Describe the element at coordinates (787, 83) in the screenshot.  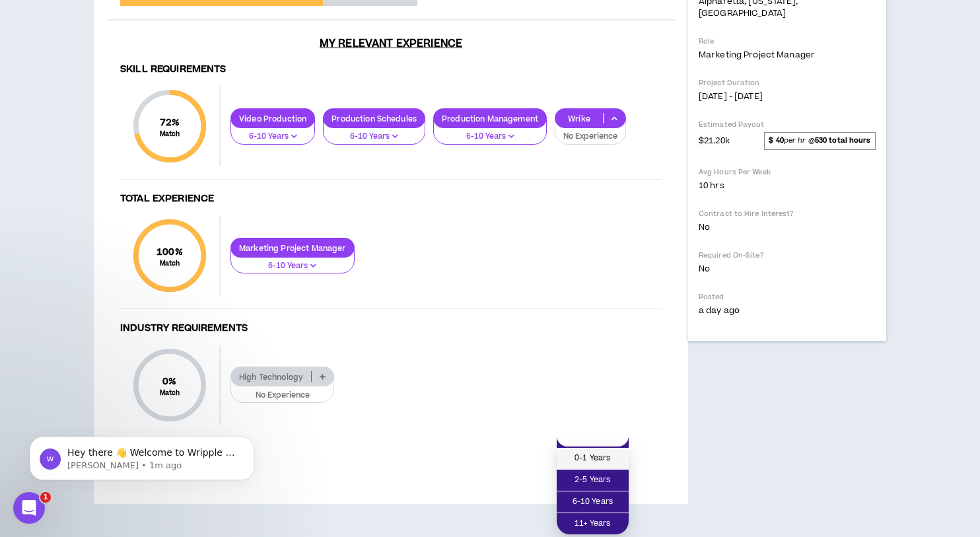
I see `p: Project Duration` at that location.